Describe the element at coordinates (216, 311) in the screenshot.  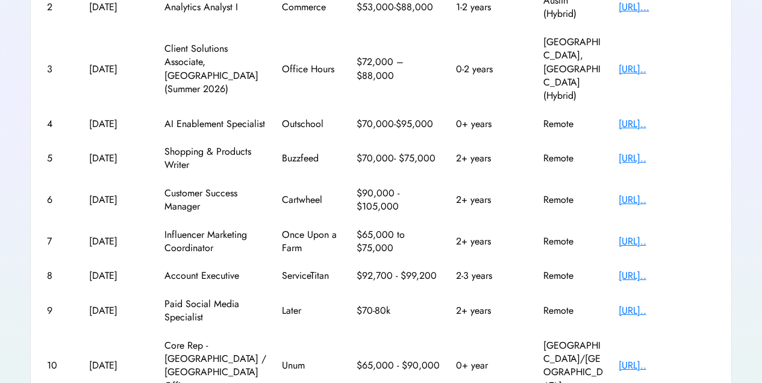
I see `div: Paid Social Media Specialist` at that location.